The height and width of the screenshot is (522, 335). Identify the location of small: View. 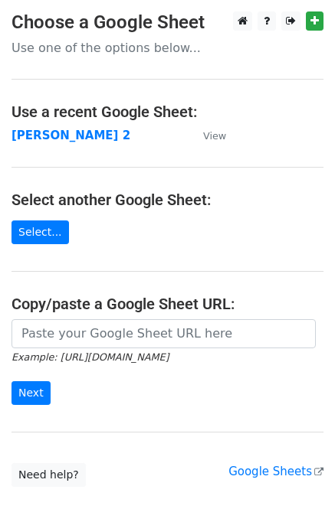
(214, 135).